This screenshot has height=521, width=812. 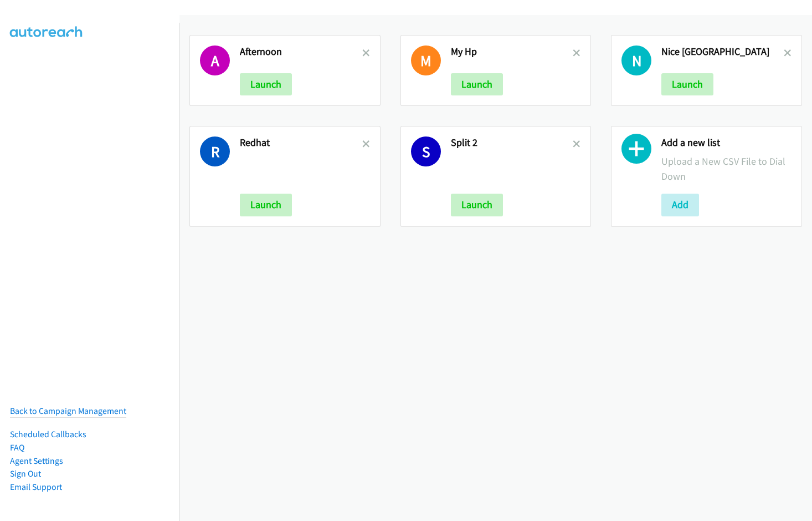 I want to click on button: Add, so click(x=681, y=204).